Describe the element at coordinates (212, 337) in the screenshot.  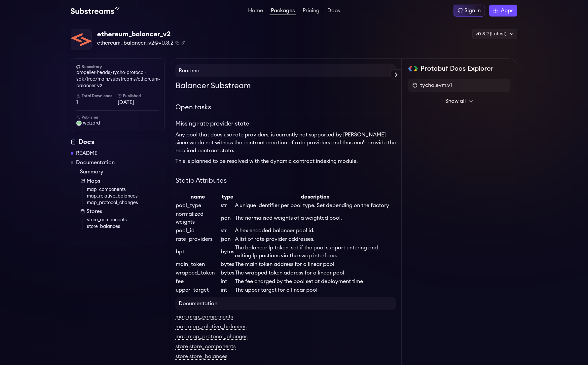
I see `a: map map_protocol_changes` at that location.